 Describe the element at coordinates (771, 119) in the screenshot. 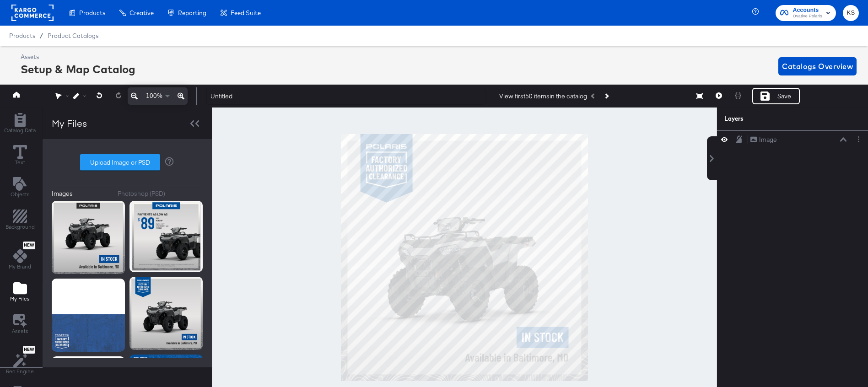

I see `div: Layers` at that location.